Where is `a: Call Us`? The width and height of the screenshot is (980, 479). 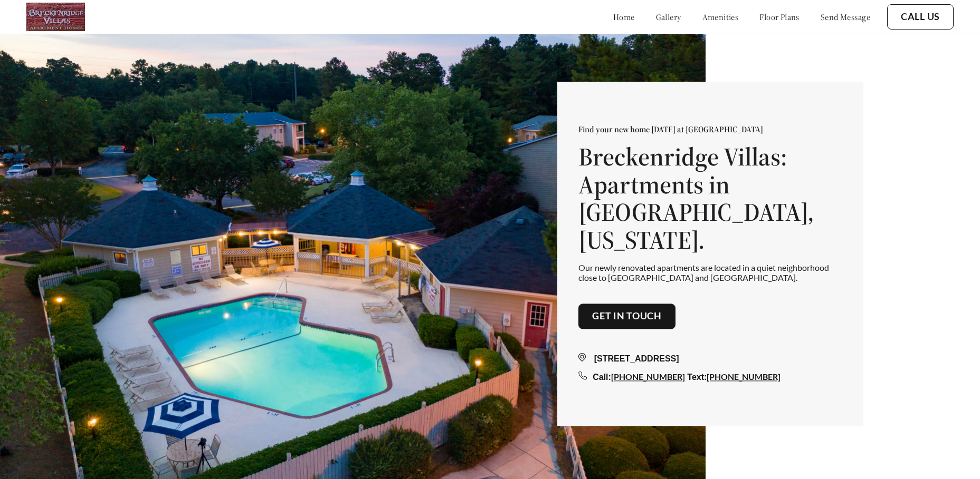 a: Call Us is located at coordinates (920, 17).